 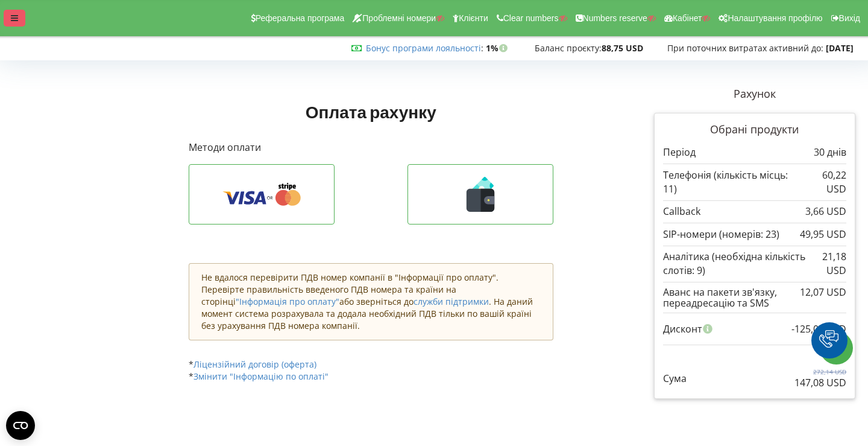 I want to click on div: -125,06 USD, so click(x=818, y=329).